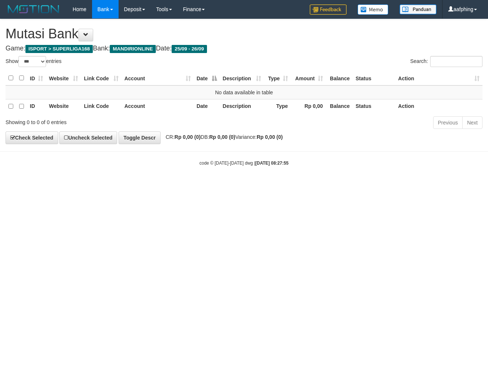 This screenshot has height=376, width=488. I want to click on th: ID, so click(36, 106).